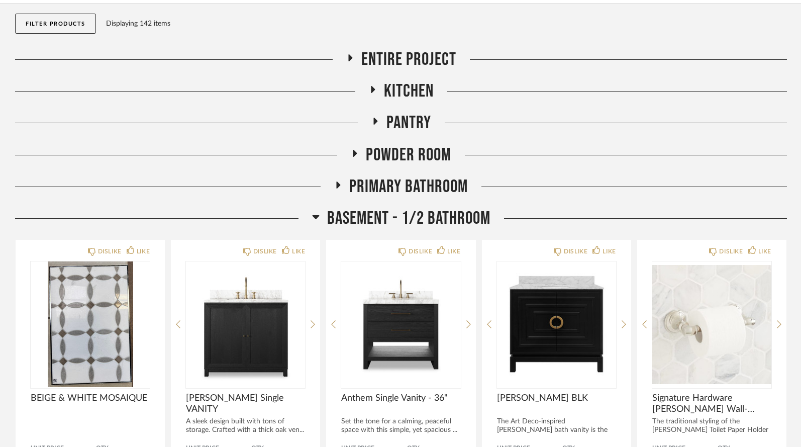 The image size is (801, 447). What do you see at coordinates (409, 59) in the screenshot?
I see `span: Entire Project` at bounding box center [409, 59].